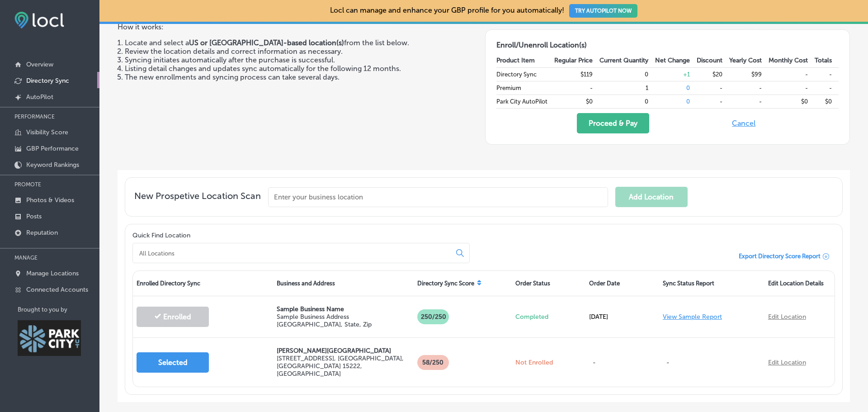  Describe the element at coordinates (339, 68) in the screenshot. I see `li: Listing detail changes and updates sync automatically for the following 12 months.` at that location.